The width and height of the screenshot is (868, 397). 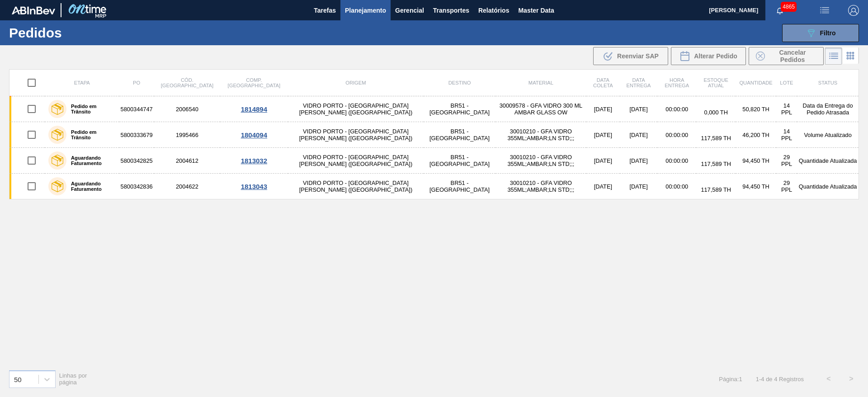 I want to click on span: 4865, so click(x=789, y=7).